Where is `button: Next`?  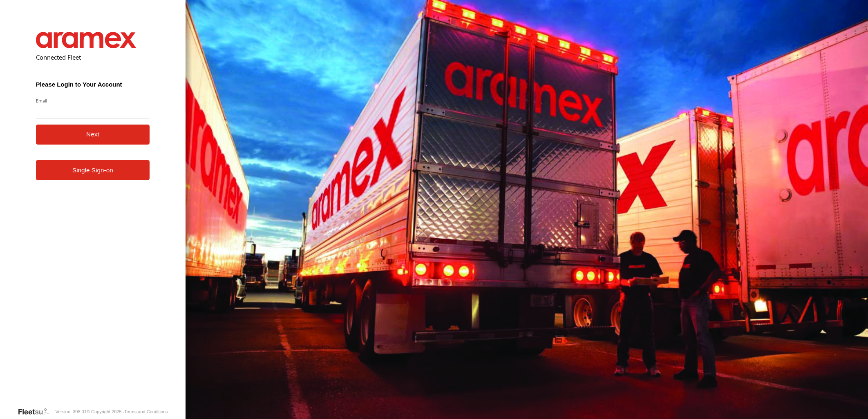 button: Next is located at coordinates (92, 135).